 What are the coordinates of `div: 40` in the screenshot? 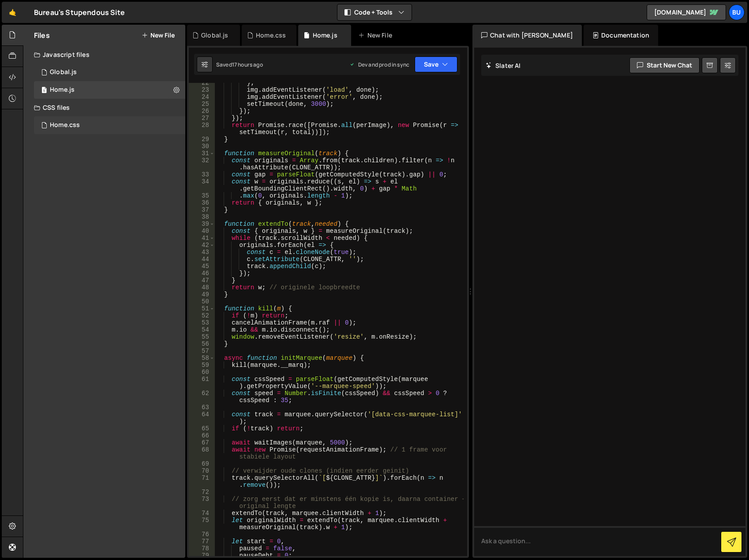 It's located at (202, 231).